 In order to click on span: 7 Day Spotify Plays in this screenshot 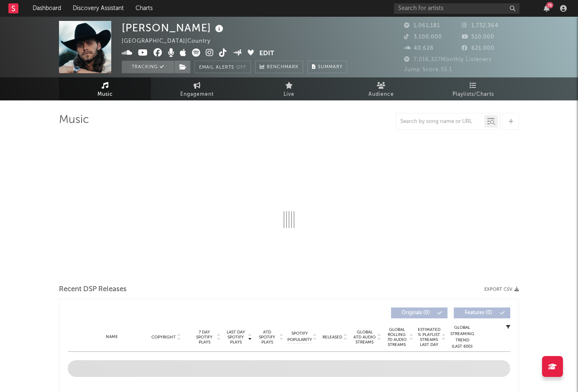, I will do `click(204, 337)`.